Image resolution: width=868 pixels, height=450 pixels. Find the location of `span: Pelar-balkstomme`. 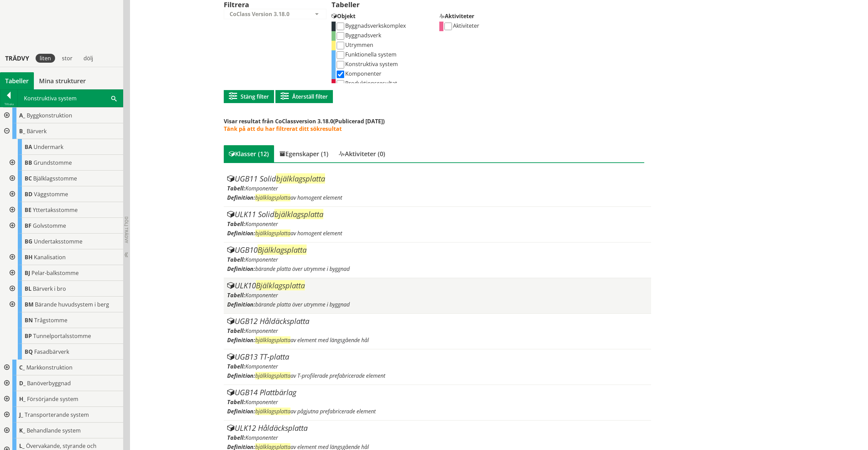

span: Pelar-balkstomme is located at coordinates (55, 273).